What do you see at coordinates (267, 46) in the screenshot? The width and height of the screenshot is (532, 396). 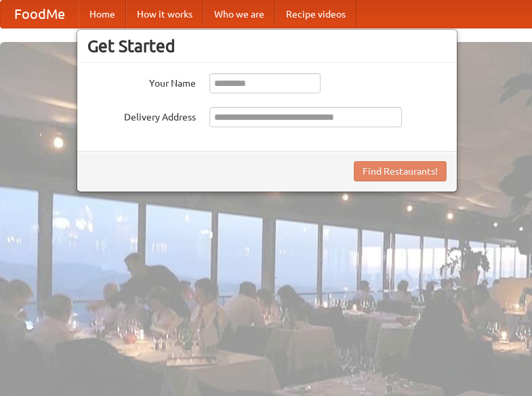 I see `h3: Get Started` at bounding box center [267, 46].